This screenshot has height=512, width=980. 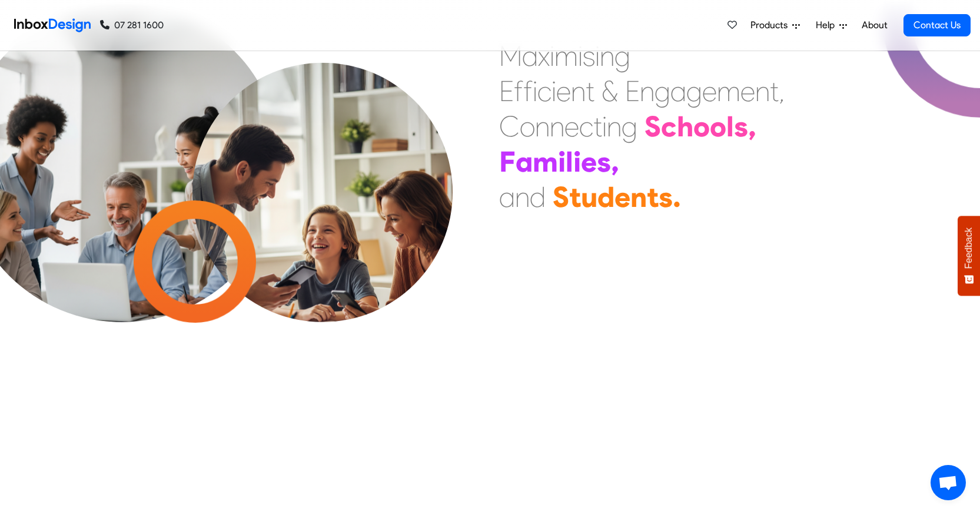 I want to click on span: Help, so click(x=827, y=25).